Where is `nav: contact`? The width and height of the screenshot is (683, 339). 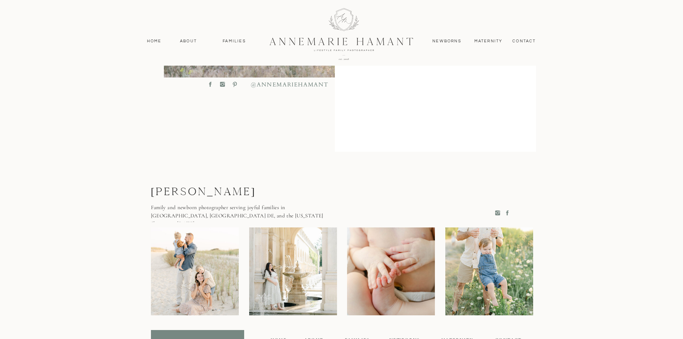 nav: contact is located at coordinates (525, 41).